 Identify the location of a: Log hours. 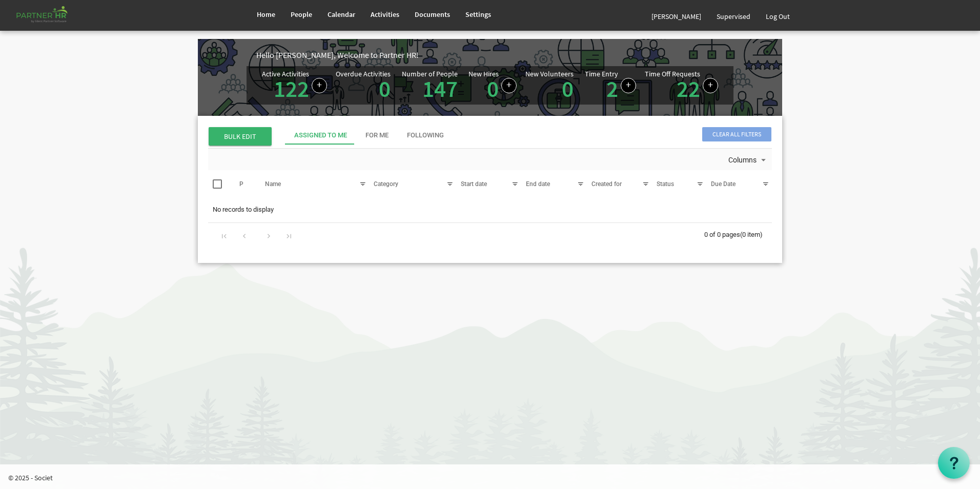
(628, 85).